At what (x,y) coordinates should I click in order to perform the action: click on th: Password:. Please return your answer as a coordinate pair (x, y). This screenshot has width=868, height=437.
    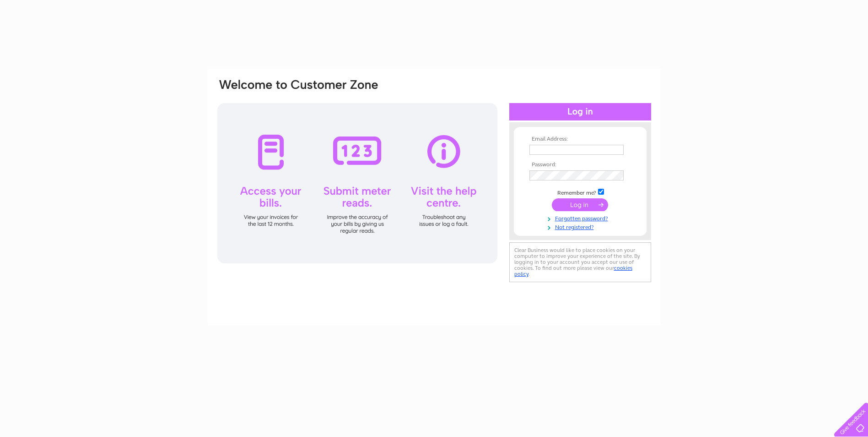
    Looking at the image, I should click on (580, 165).